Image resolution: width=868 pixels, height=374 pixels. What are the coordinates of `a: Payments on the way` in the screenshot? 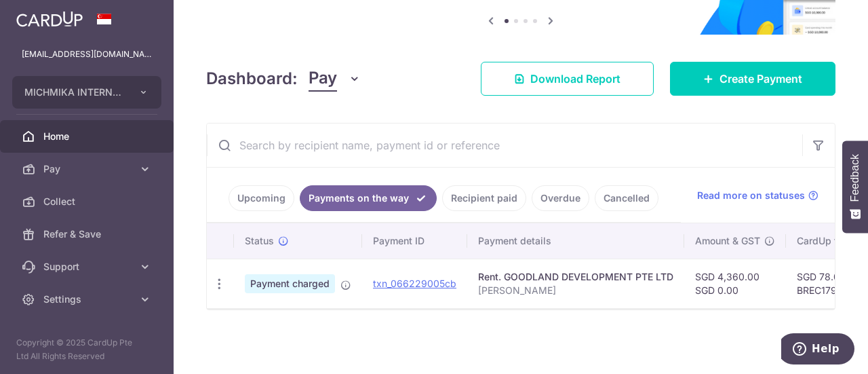 It's located at (368, 198).